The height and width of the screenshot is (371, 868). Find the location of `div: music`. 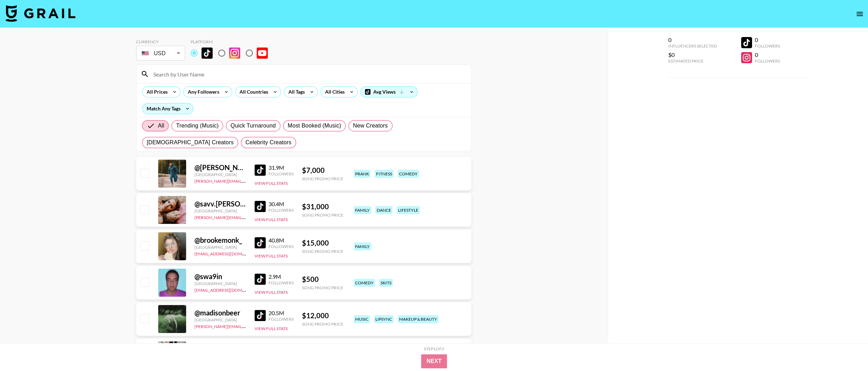

div: music is located at coordinates (361, 319).